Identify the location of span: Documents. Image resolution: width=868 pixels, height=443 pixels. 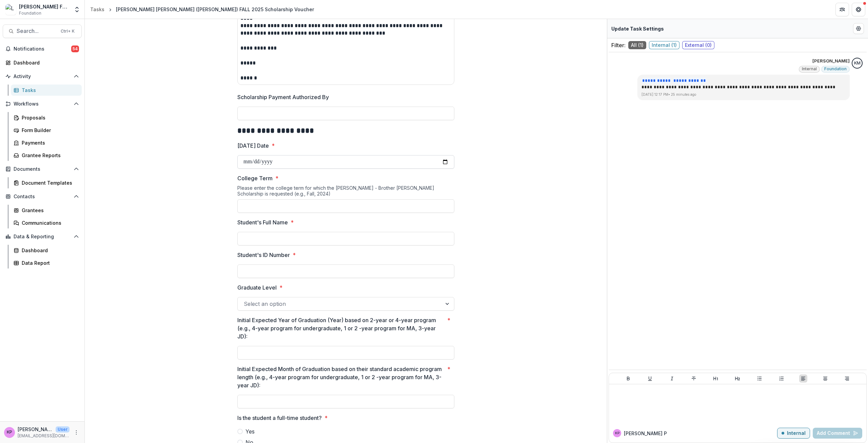
(42, 169).